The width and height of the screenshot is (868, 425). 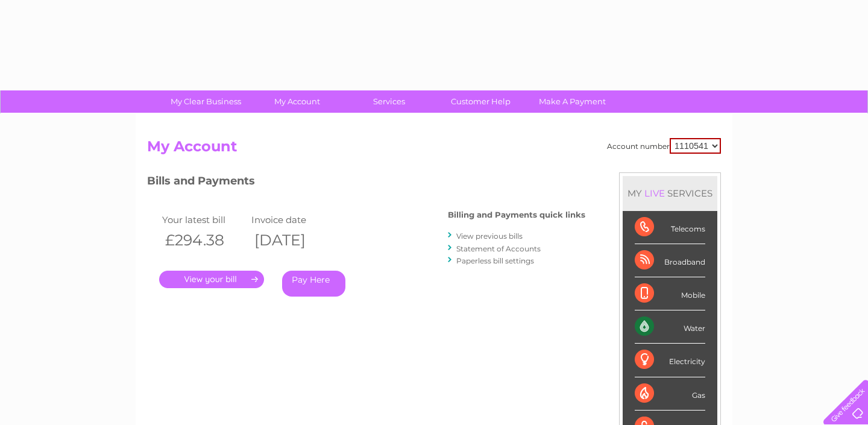 I want to click on div: Mobile, so click(x=670, y=293).